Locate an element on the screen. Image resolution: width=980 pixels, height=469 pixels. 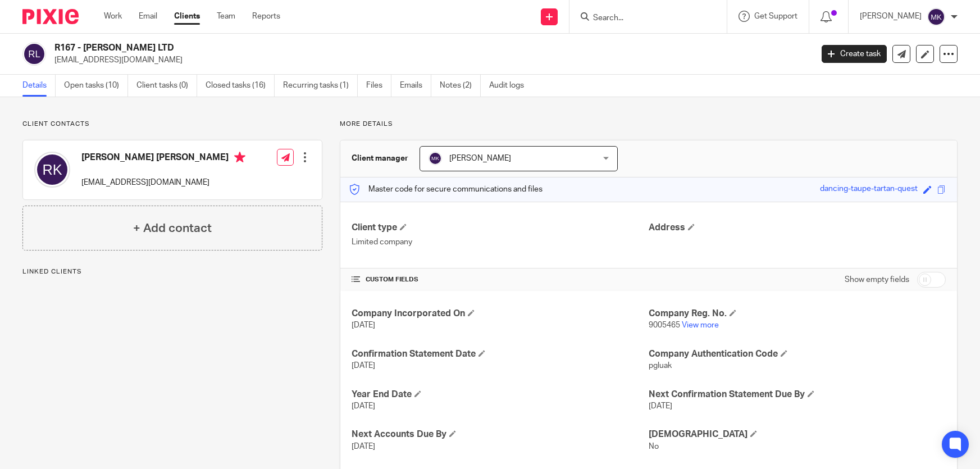
p: Linked clients is located at coordinates (172, 272).